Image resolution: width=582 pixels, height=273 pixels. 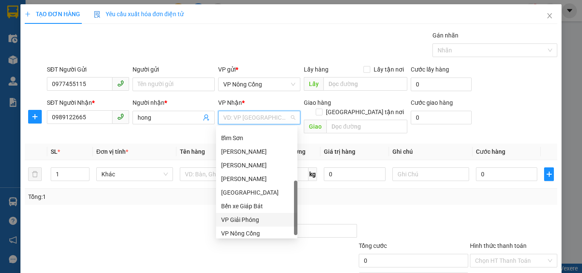 I want to click on div: Bến xe Giáp Bát, so click(x=257, y=206).